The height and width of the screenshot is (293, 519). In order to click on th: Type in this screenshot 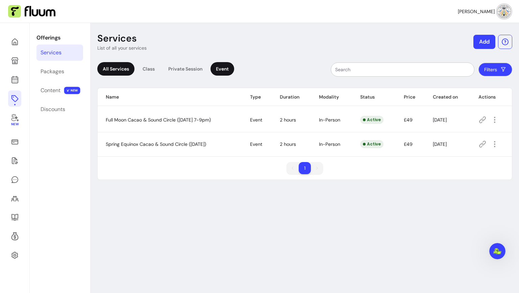, I will do `click(257, 97)`.